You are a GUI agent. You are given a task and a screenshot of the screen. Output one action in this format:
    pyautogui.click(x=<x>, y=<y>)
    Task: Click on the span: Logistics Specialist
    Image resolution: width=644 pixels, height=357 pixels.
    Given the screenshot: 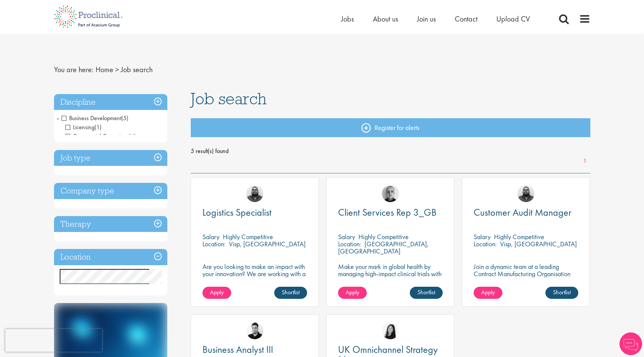 What is the action you would take?
    pyautogui.click(x=237, y=212)
    